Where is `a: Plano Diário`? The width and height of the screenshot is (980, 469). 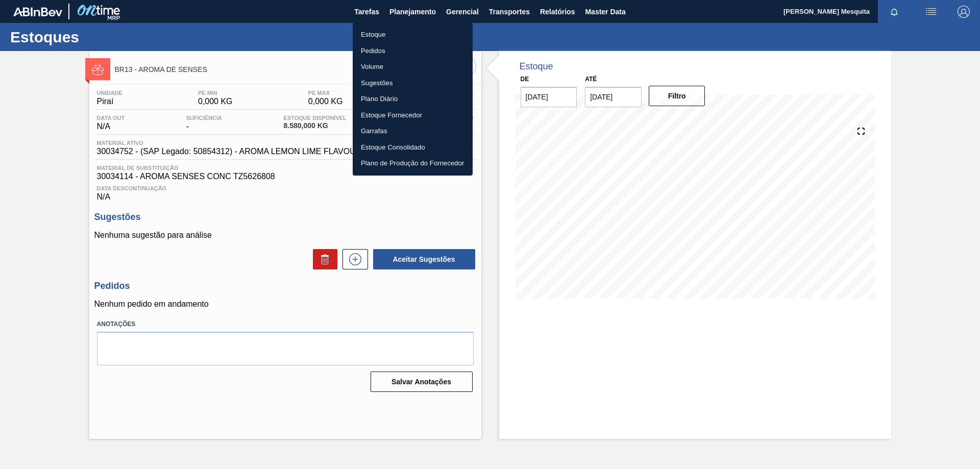
a: Plano Diário is located at coordinates (412, 99).